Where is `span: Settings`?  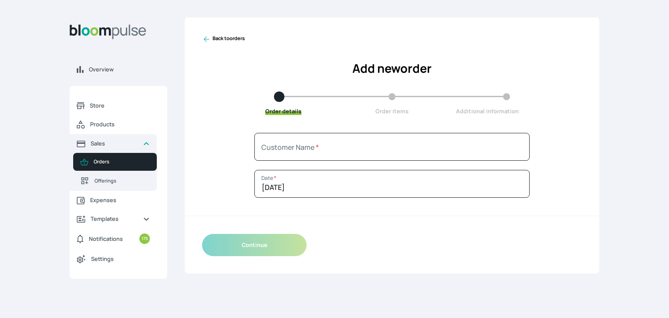 span: Settings is located at coordinates (120, 259).